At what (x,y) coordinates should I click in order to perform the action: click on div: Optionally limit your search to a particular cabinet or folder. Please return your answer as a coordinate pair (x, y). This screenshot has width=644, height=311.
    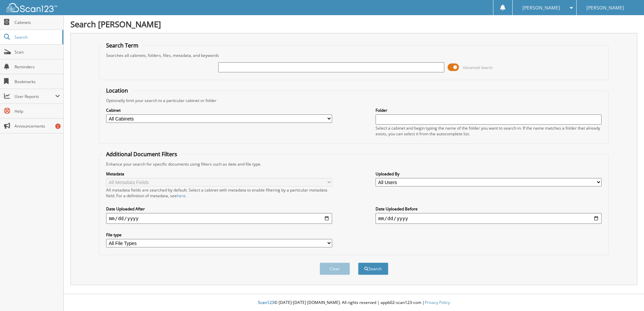
    Looking at the image, I should click on (353, 100).